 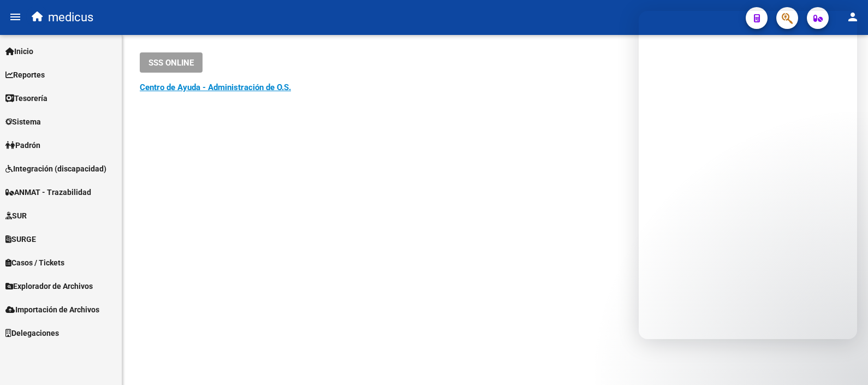 I want to click on span: Integración (discapacidad), so click(x=56, y=169).